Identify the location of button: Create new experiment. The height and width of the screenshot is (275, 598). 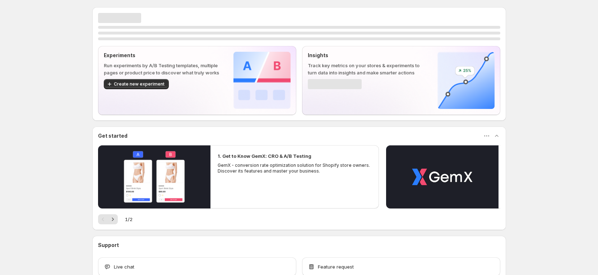
(136, 84).